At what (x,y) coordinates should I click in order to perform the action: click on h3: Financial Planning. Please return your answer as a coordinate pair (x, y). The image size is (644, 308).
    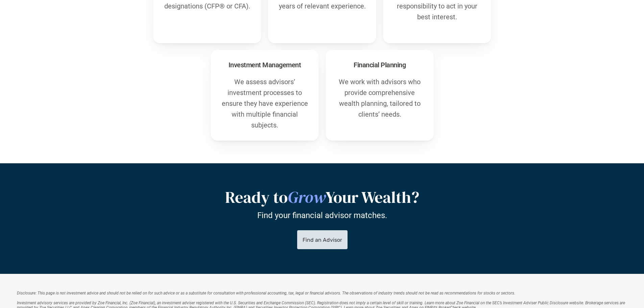
    Looking at the image, I should click on (380, 65).